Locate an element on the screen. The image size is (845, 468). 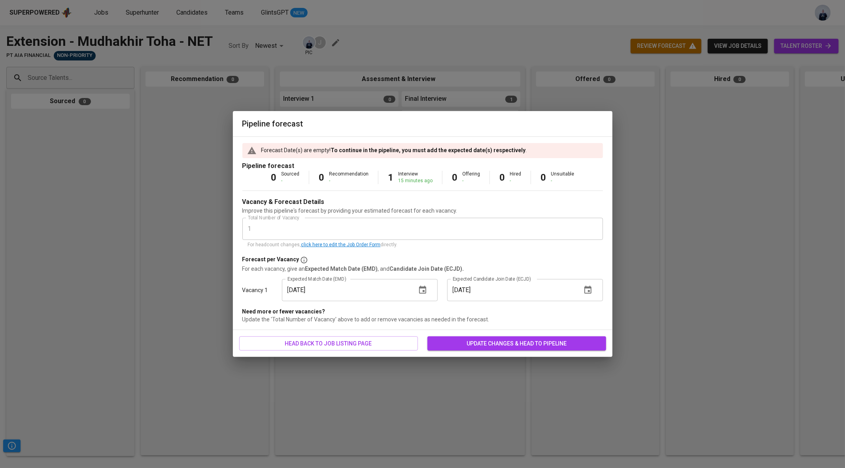
b: Expected Match Date (EMD) is located at coordinates (341, 269).